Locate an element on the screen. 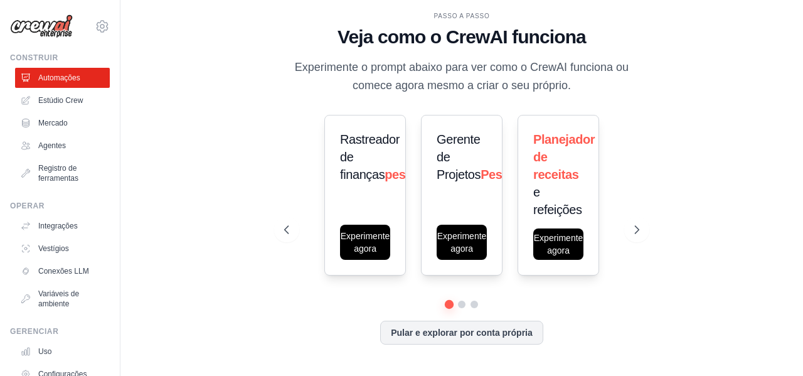 This screenshot has height=376, width=803. a: Estúdio Crew is located at coordinates (62, 100).